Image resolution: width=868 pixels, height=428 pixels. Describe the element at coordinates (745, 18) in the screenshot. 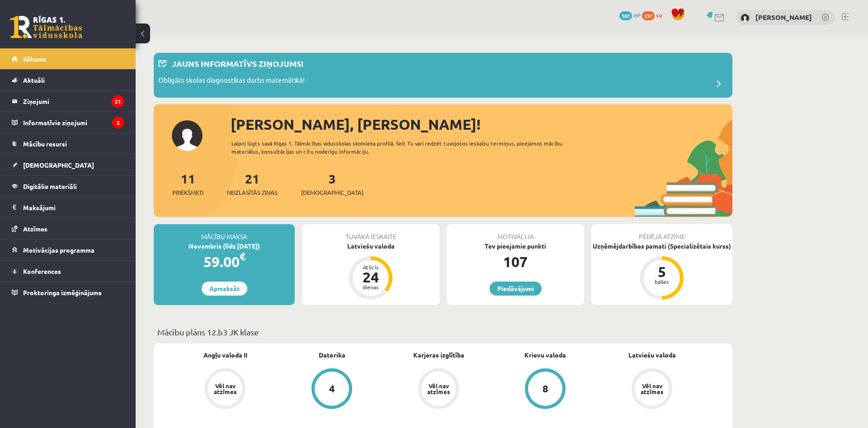

I see `img: Jēkabs Zelmenis` at that location.